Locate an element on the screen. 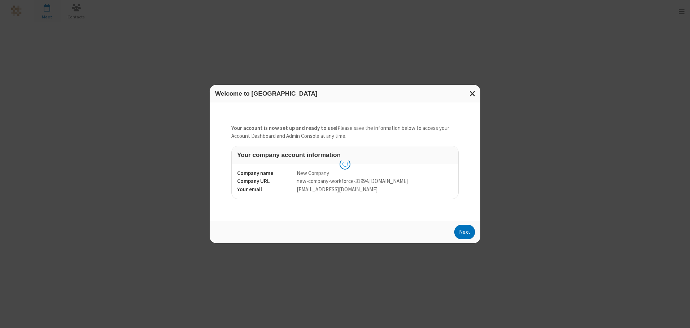 This screenshot has width=690, height=328. strong: Your account is now set up and ready to use! is located at coordinates (284, 128).